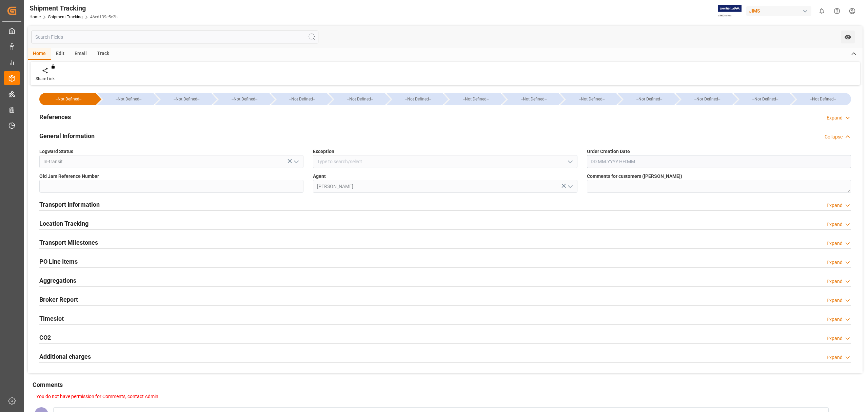 The image size is (868, 412). What do you see at coordinates (730, 11) in the screenshot?
I see `img: Exertis%20JAM%20-%20Email%20Logo.jpg_1722504956.jpg` at bounding box center [730, 11].